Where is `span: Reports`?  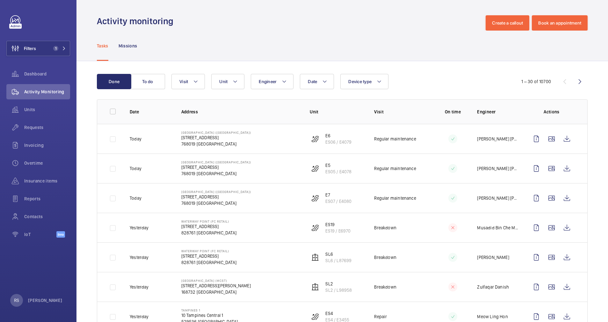 span: Reports is located at coordinates (47, 199).